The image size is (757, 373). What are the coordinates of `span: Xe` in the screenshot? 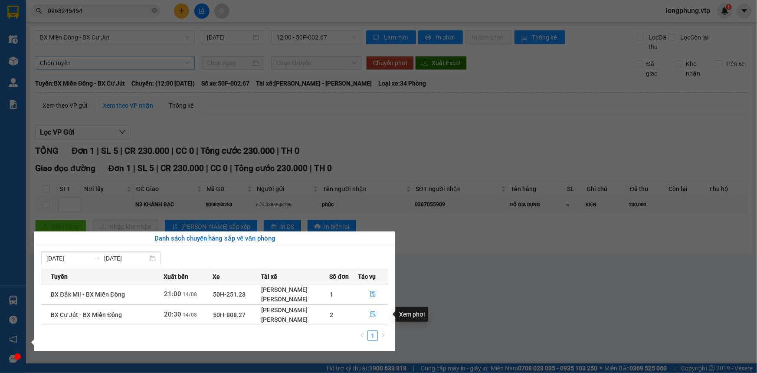 It's located at (216, 276).